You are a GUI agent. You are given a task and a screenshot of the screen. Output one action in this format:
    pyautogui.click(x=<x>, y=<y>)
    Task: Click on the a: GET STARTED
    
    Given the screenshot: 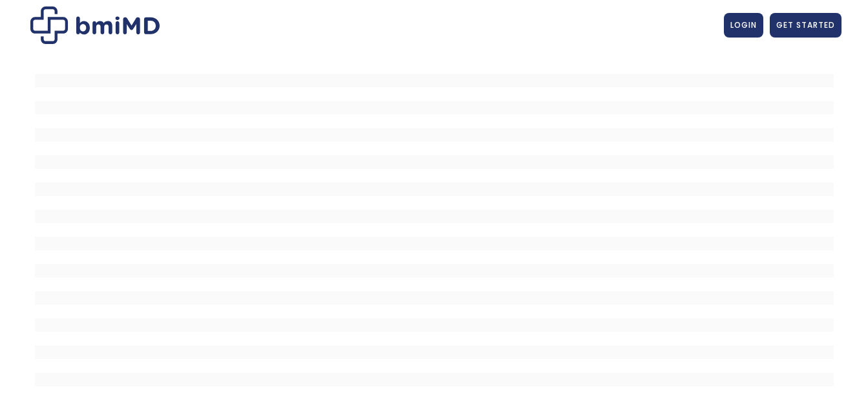 What is the action you would take?
    pyautogui.click(x=805, y=25)
    